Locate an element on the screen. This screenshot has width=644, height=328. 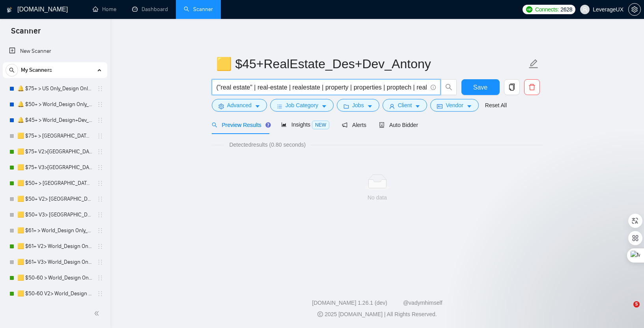
a: 🔔 $50+ > World_Design Only_General is located at coordinates (55, 105).